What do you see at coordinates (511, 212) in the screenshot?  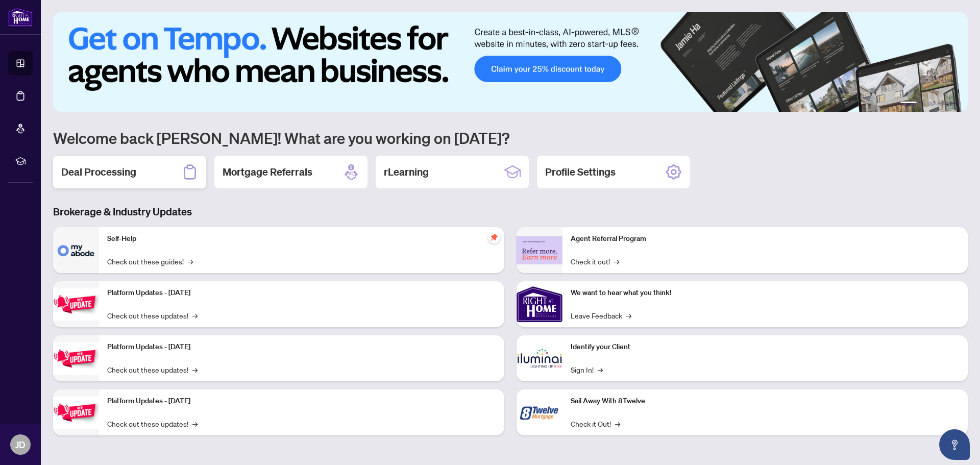 I see `h3: Brokerage & Industry Updates` at bounding box center [511, 212].